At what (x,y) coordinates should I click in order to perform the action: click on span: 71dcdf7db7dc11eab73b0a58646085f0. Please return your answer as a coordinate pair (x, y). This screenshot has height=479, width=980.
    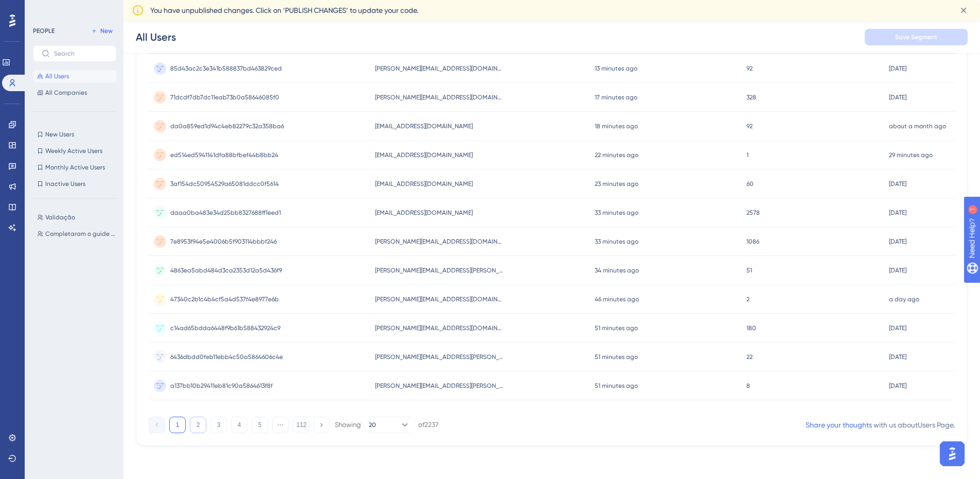
    Looking at the image, I should click on (225, 97).